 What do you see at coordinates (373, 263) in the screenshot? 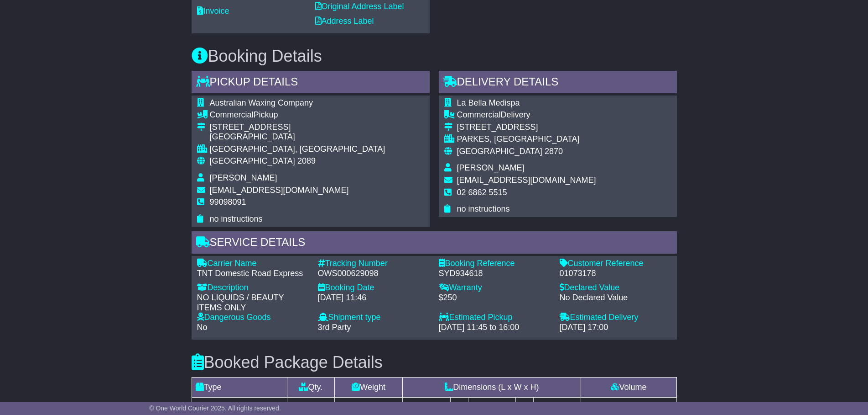
I see `div: Tracking Number` at bounding box center [373, 263].